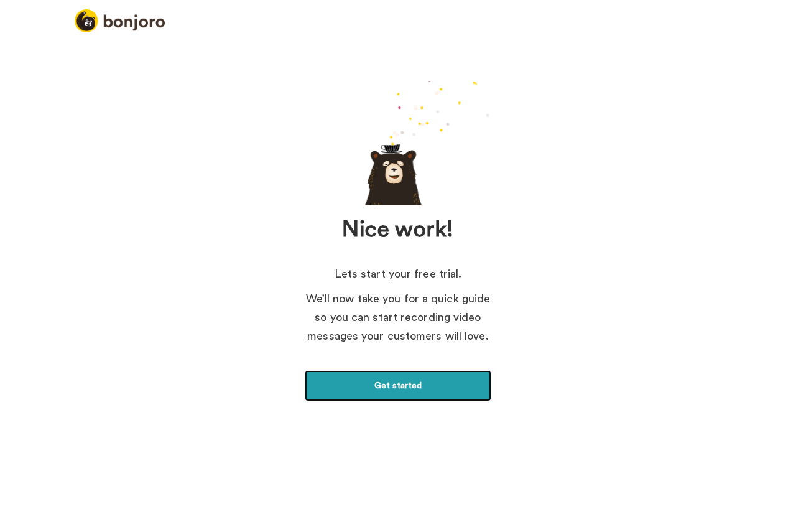 This screenshot has height=532, width=796. I want to click on p: We’ll now take you for a quick guide so you can start recording video messages your customers wil..., so click(398, 317).